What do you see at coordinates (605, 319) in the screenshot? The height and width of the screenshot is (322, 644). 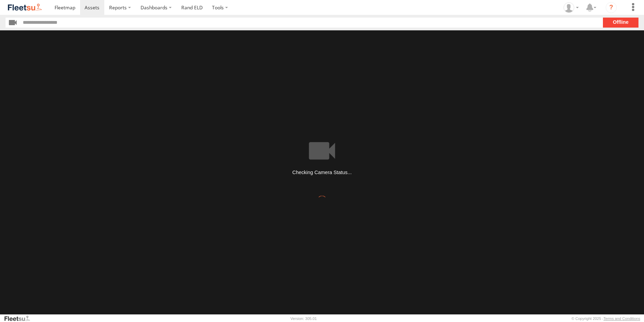 I see `div: © Copyright 2025 -` at bounding box center [605, 319].